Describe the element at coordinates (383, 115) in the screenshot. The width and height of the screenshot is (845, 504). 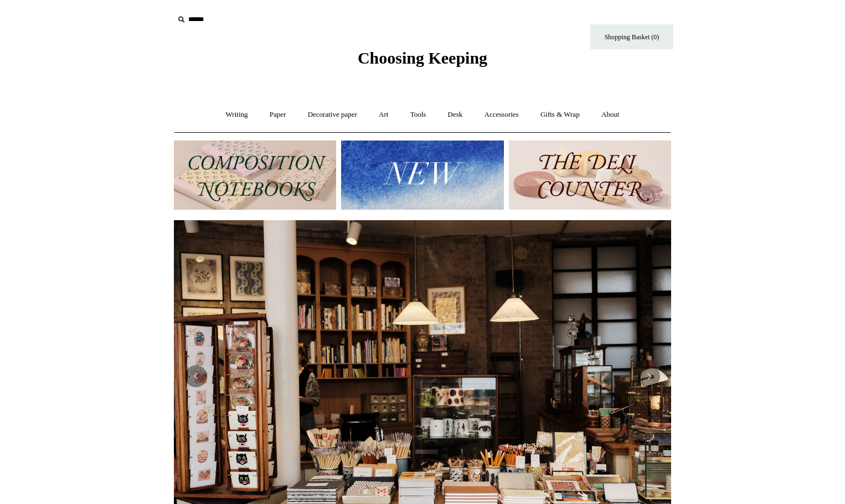
I see `a: Art` at that location.